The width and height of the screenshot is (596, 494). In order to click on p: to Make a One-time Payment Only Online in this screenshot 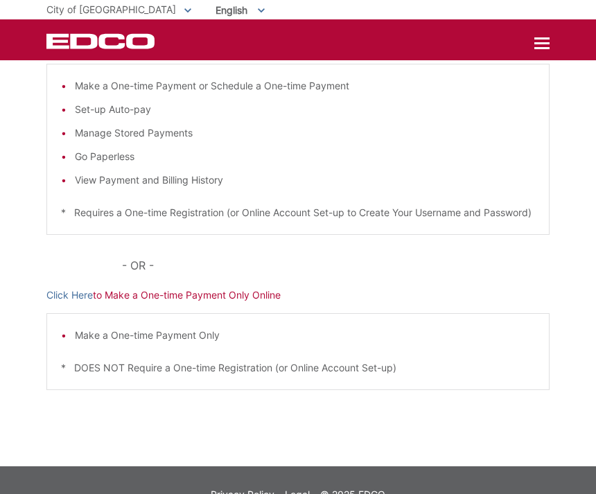, I will do `click(298, 295)`.